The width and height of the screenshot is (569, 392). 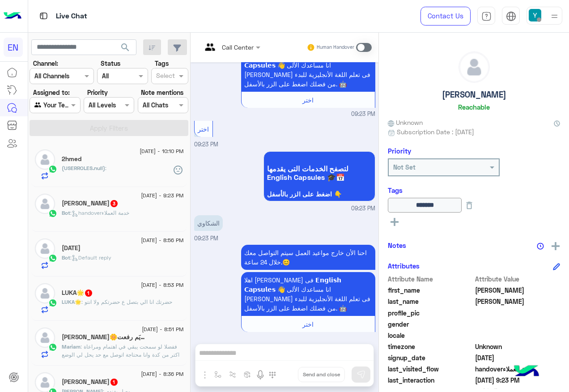 I want to click on label: Channel:, so click(x=46, y=63).